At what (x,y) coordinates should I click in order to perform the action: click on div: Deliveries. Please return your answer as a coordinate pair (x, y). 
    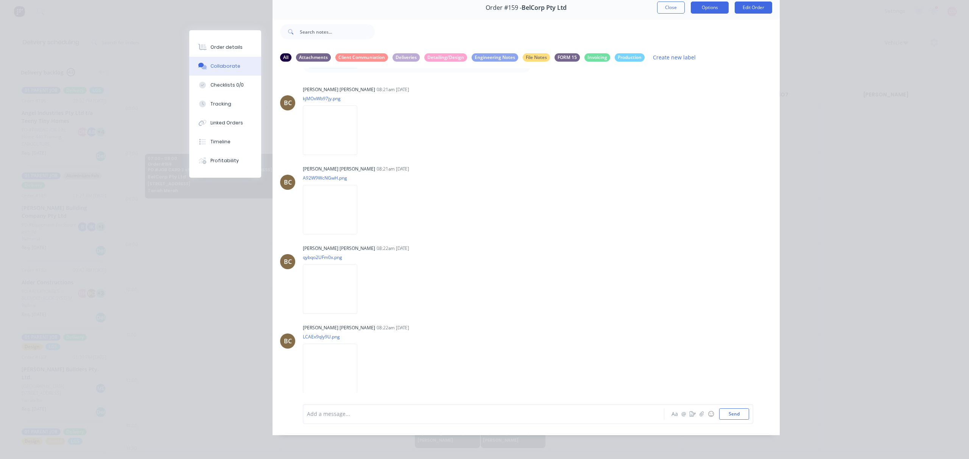
    Looking at the image, I should click on (406, 58).